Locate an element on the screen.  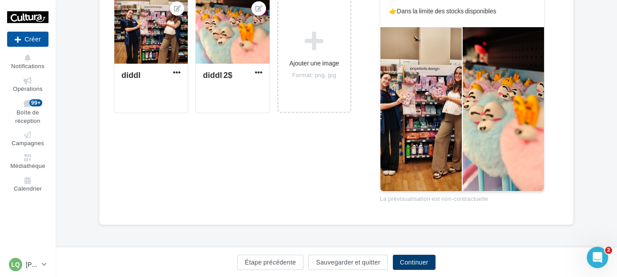
button: Notifications is located at coordinates (28, 62).